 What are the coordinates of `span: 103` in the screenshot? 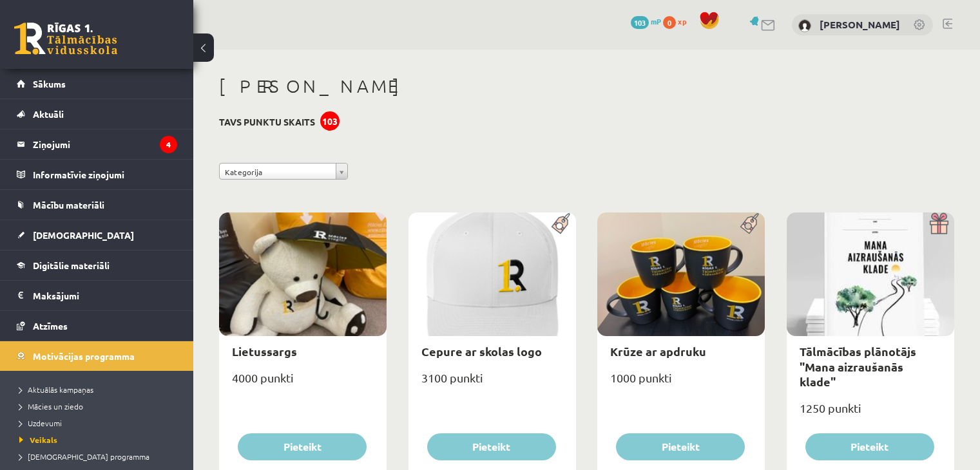 It's located at (640, 23).